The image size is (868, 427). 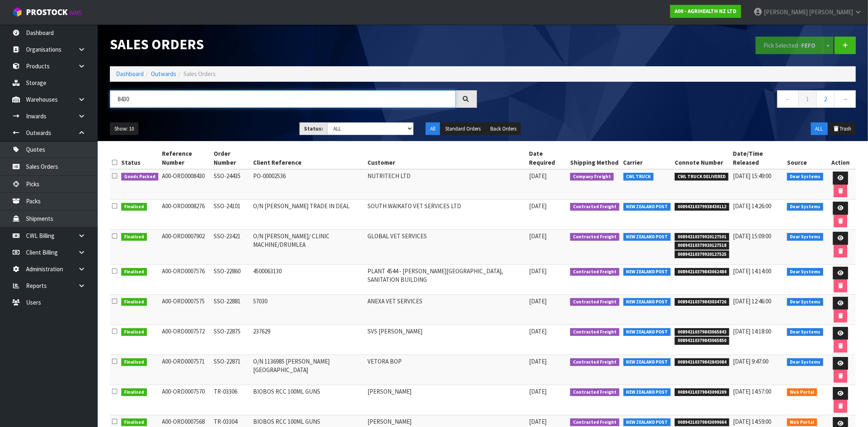 What do you see at coordinates (592, 177) in the screenshot?
I see `span: Company Freight` at bounding box center [592, 177].